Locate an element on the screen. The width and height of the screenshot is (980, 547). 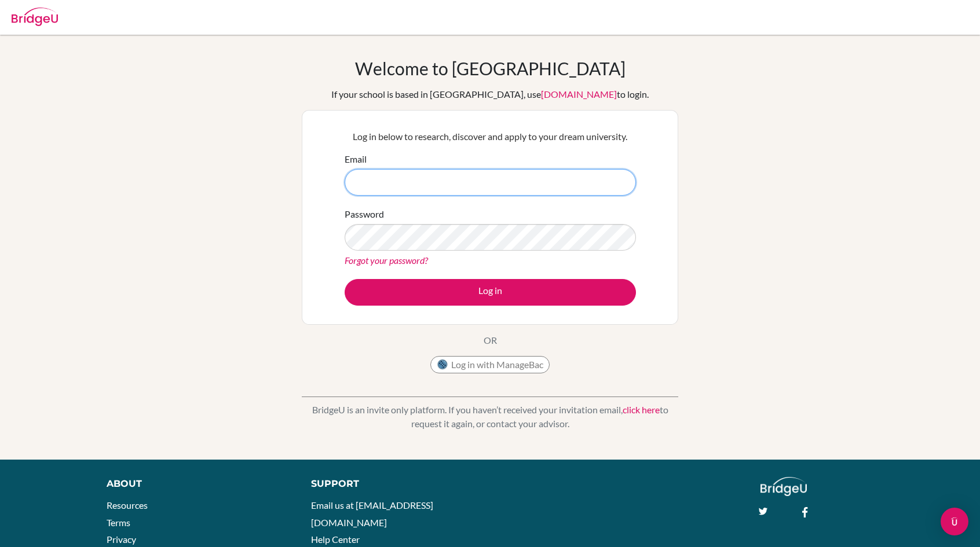
p: Log in below to research, discover and apply to your dream university. is located at coordinates (490, 136).